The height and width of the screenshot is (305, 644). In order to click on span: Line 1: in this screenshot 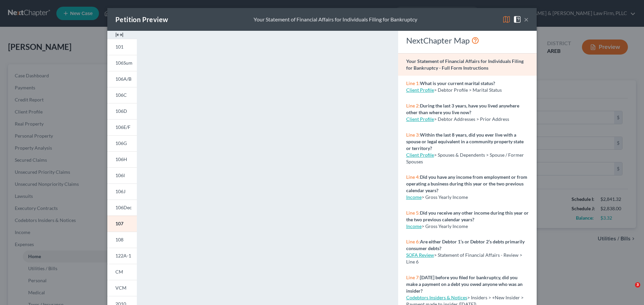, I will do `click(413, 83)`.